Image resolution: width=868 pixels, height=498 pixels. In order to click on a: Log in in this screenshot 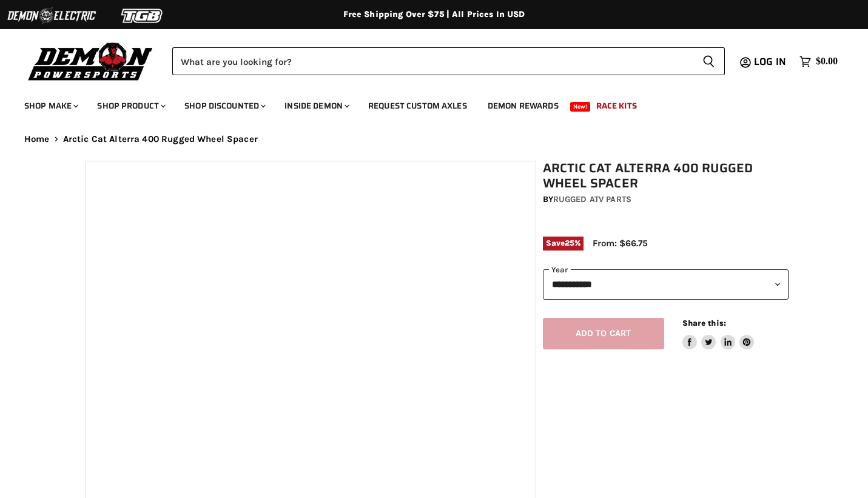, I will do `click(771, 62)`.